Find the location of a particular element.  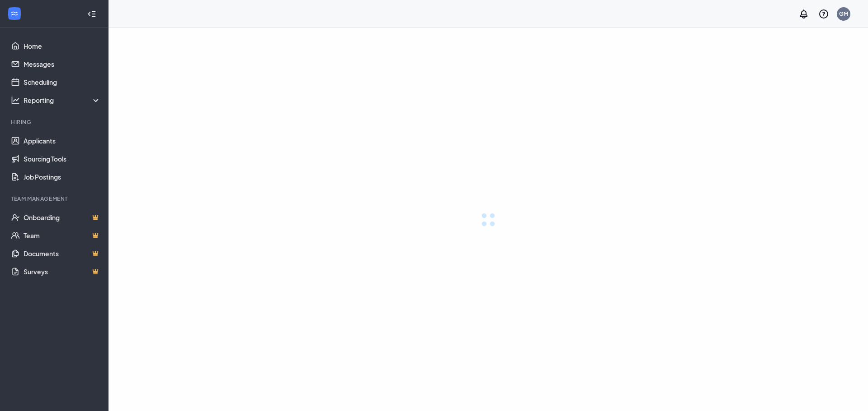

svg: Notifications is located at coordinates (804, 14).